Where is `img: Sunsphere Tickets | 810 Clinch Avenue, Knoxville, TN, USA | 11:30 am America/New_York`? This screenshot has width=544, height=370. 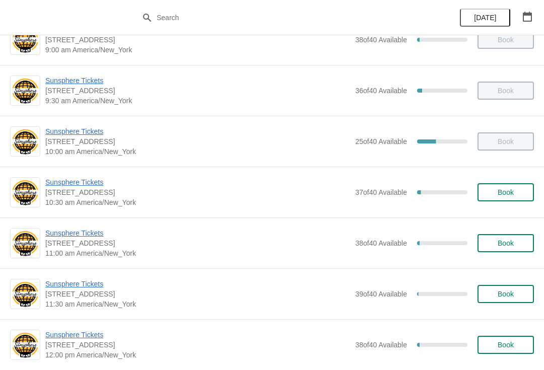 img: Sunsphere Tickets | 810 Clinch Avenue, Knoxville, TN, USA | 11:30 am America/New_York is located at coordinates (25, 294).